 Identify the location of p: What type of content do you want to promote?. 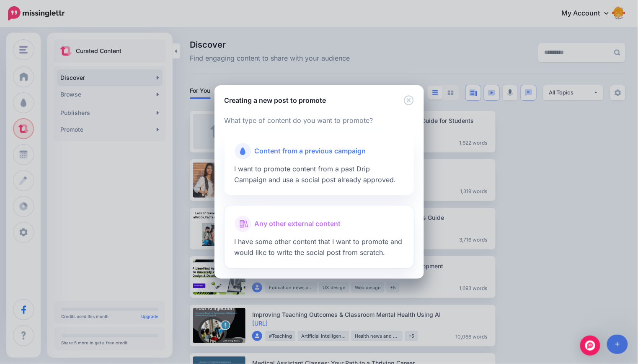
(319, 121).